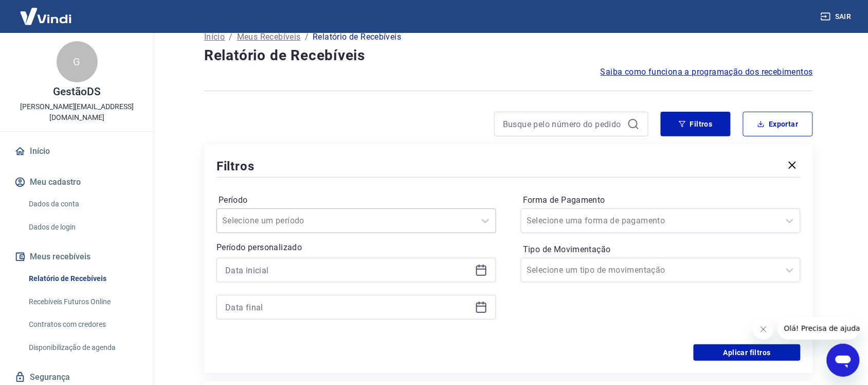  I want to click on p: Início, so click(214, 37).